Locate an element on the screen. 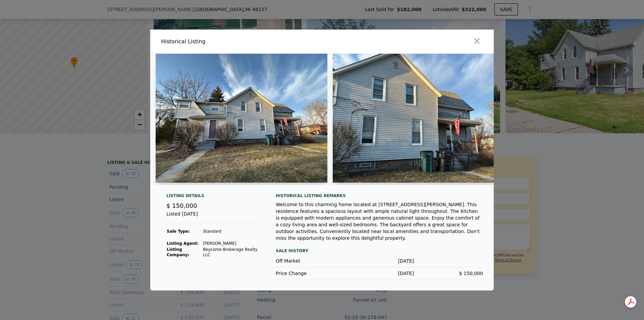  strong: Listing Company: is located at coordinates (178, 252).